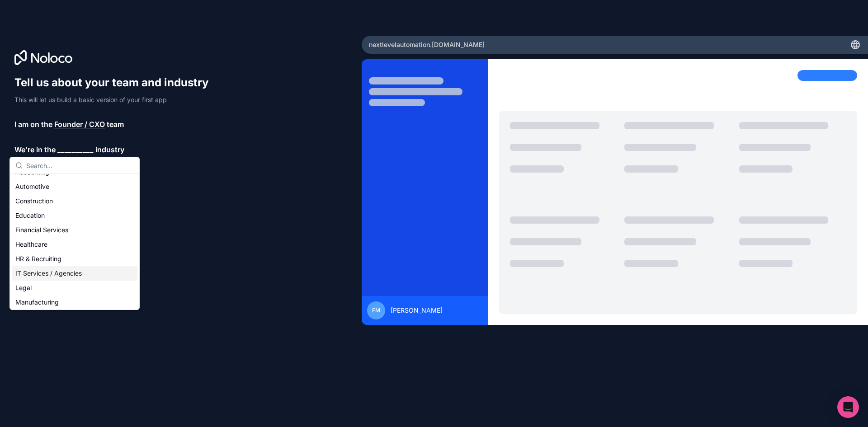 The width and height of the screenshot is (868, 427). What do you see at coordinates (115, 124) in the screenshot?
I see `span: team` at bounding box center [115, 124].